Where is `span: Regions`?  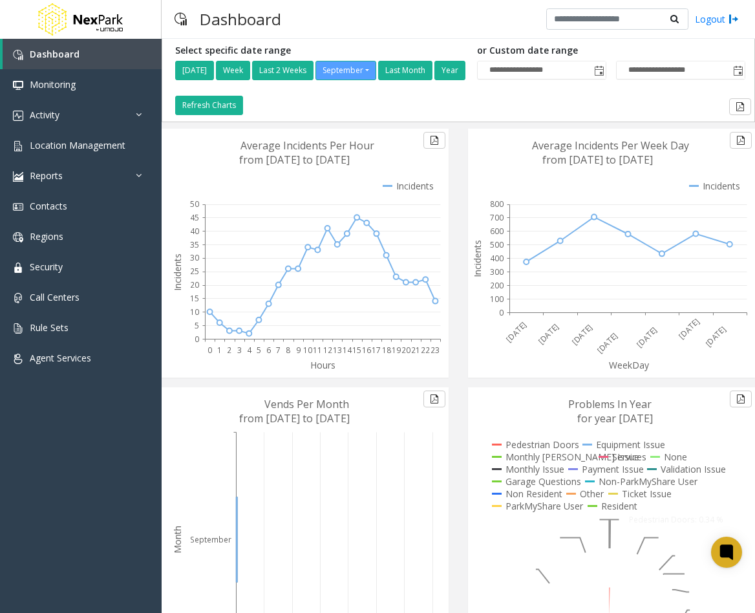 span: Regions is located at coordinates (47, 236).